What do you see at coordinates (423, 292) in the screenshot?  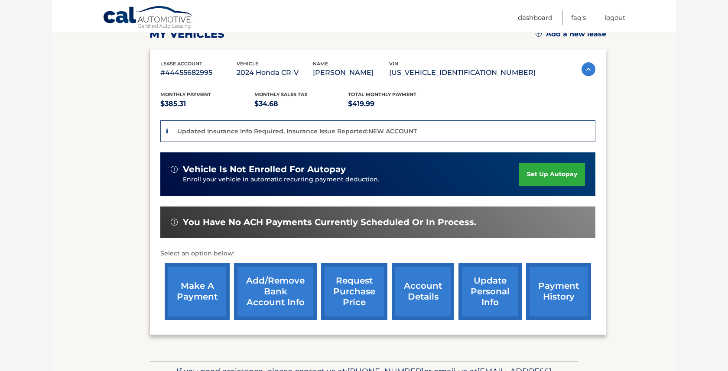 I see `a: account details` at bounding box center [423, 292].